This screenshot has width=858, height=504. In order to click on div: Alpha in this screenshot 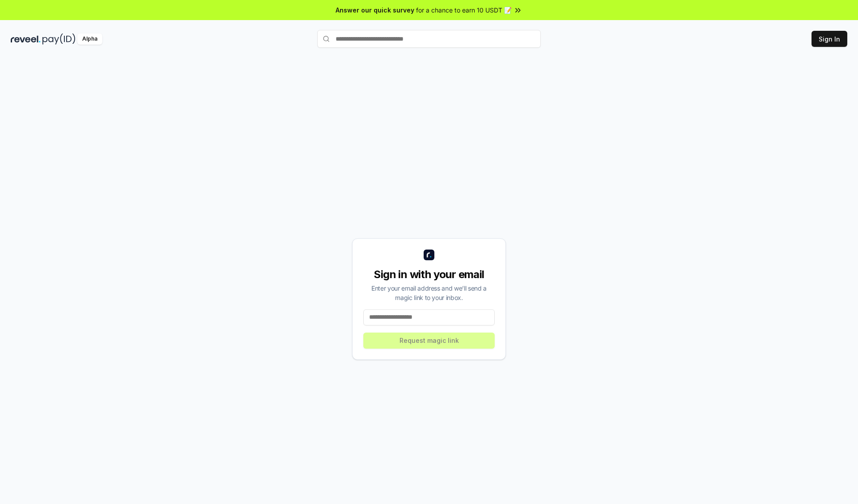, I will do `click(90, 38)`.